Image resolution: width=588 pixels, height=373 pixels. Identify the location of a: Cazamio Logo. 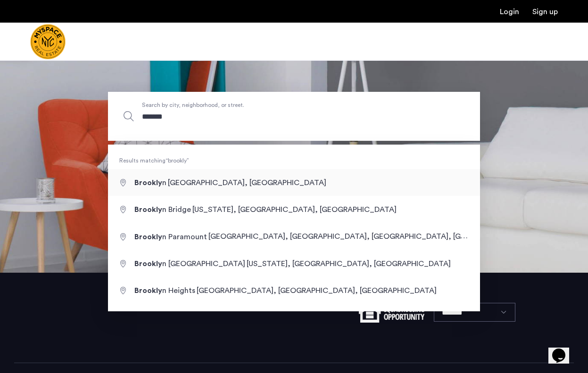
(47, 41).